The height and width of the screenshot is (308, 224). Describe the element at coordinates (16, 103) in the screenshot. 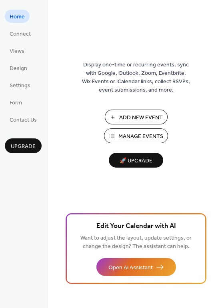

I see `span: Form` at that location.